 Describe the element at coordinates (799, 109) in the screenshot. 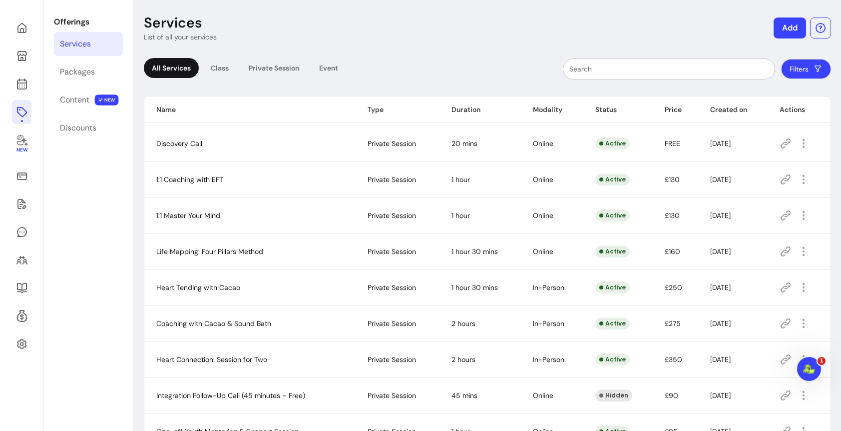

I see `th: Actions` at that location.